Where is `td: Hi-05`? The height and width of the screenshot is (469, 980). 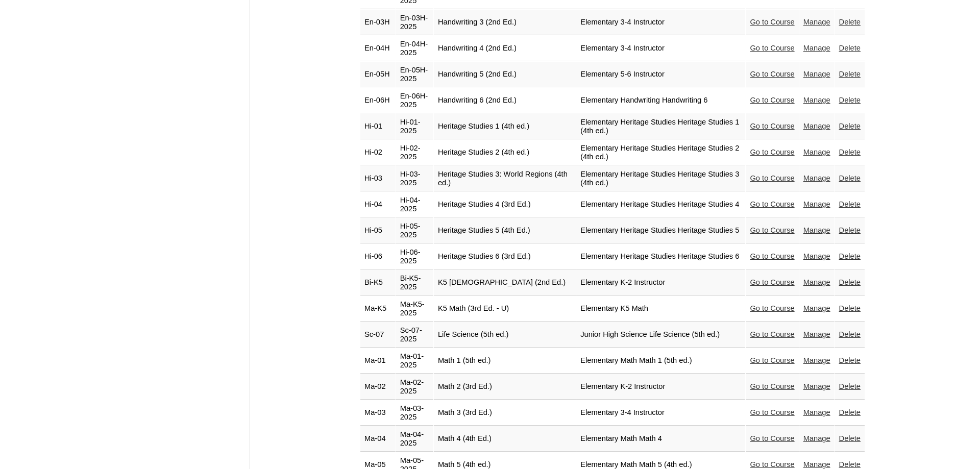
td: Hi-05 is located at coordinates (378, 231).